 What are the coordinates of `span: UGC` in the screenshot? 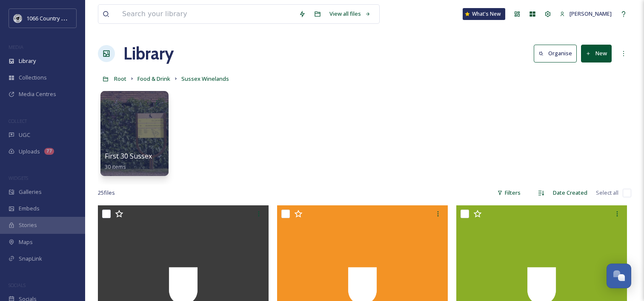 It's located at (24, 135).